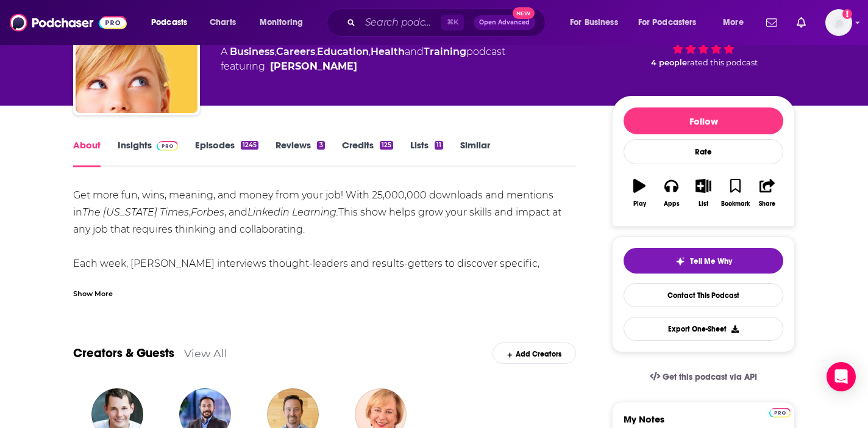 The height and width of the screenshot is (428, 868). What do you see at coordinates (671, 193) in the screenshot?
I see `button: Apps` at bounding box center [671, 193].